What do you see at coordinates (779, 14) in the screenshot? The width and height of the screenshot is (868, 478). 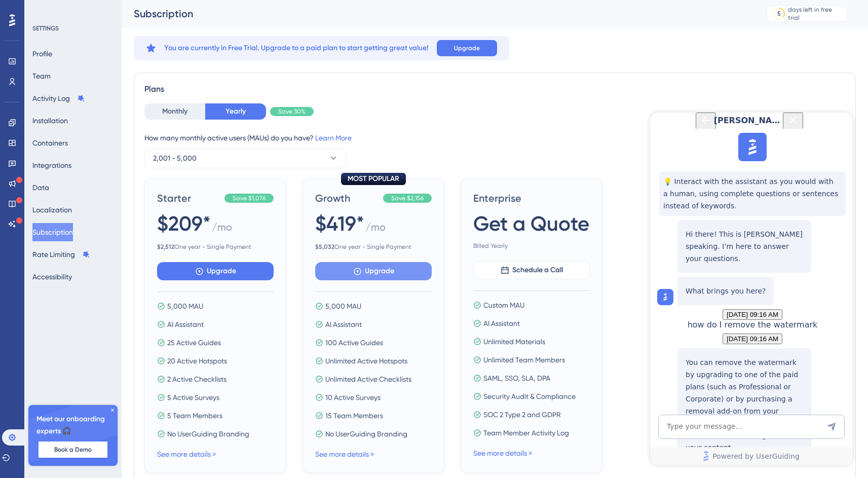 I see `div: 5` at bounding box center [779, 14].